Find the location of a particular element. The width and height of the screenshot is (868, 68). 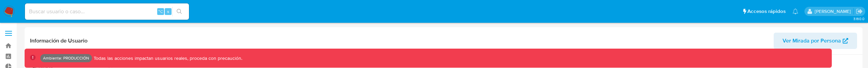

span: Ver Mirada por Persona is located at coordinates (811, 41).